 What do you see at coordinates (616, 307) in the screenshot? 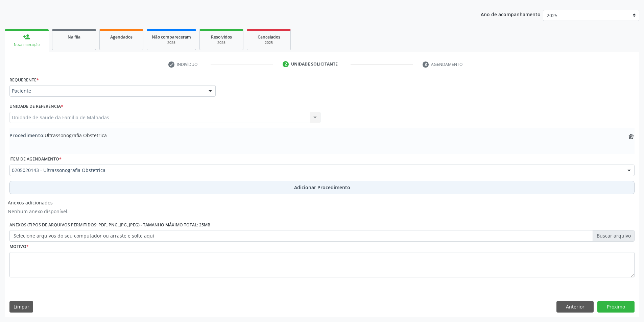
I see `button: Próximo` at bounding box center [616, 307].